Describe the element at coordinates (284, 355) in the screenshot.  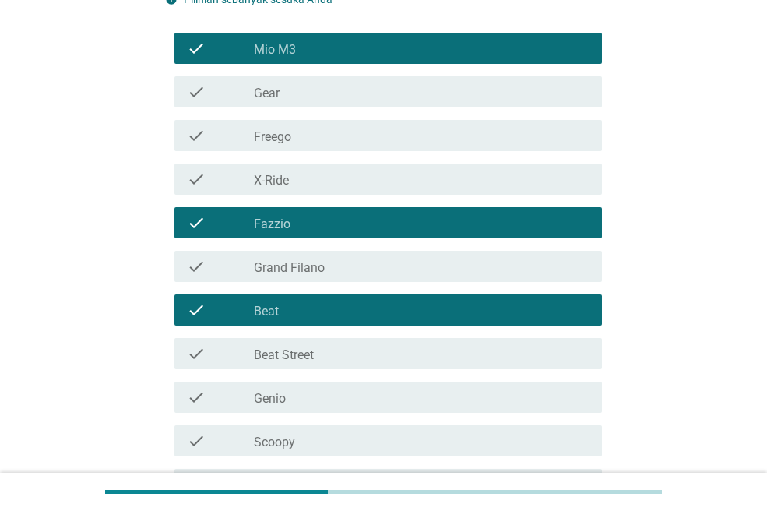
I see `label: Beat Street` at that location.